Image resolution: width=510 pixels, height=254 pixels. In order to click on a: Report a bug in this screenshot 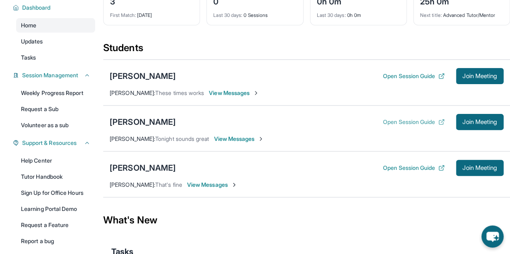, I will do `click(56, 241)`.